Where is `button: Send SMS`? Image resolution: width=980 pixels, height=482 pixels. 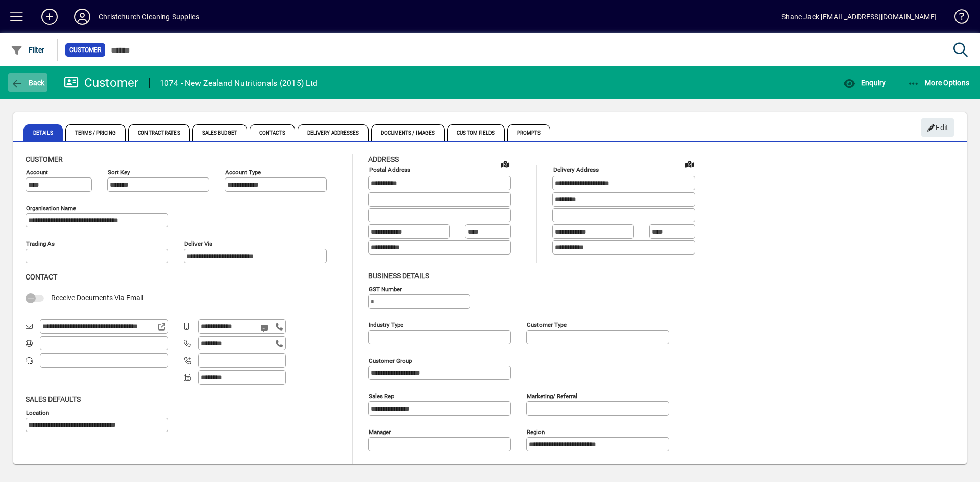 button: Send SMS is located at coordinates (265, 329).